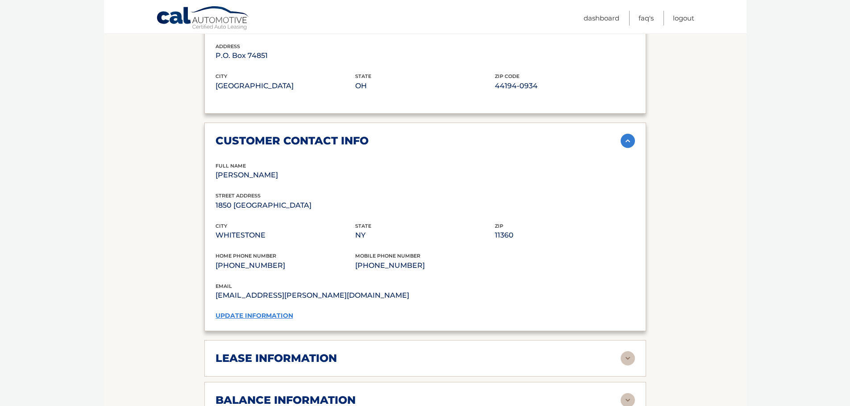  Describe the element at coordinates (246, 256) in the screenshot. I see `span: home phone number` at that location.